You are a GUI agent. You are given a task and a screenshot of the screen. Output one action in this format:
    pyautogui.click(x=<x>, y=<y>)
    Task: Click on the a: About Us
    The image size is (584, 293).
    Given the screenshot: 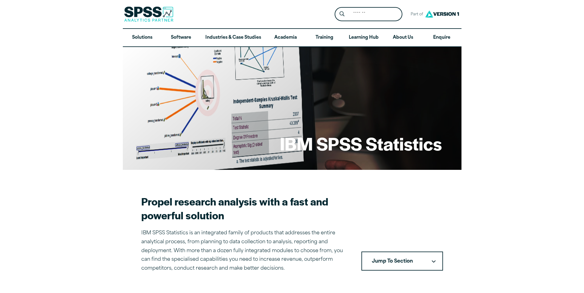 What is the action you would take?
    pyautogui.click(x=403, y=38)
    